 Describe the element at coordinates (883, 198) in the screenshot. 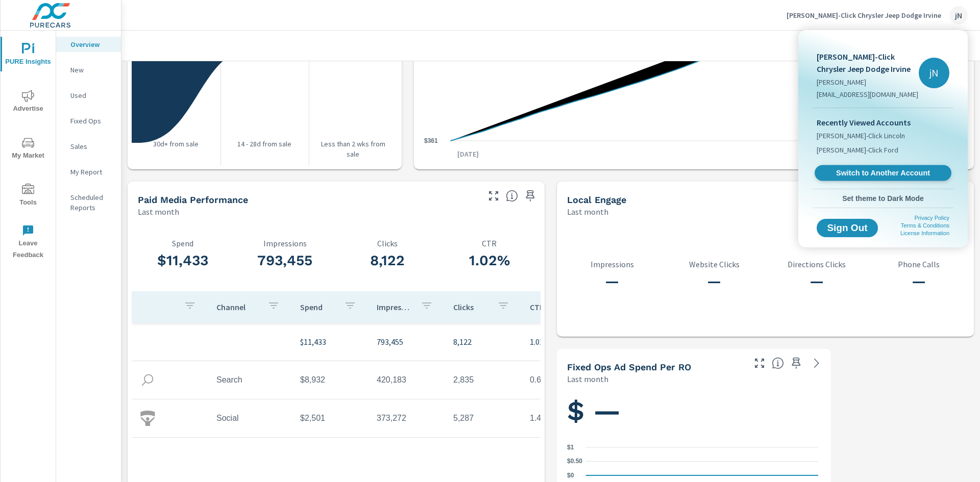

I see `span: Set theme to Dark Mode` at that location.